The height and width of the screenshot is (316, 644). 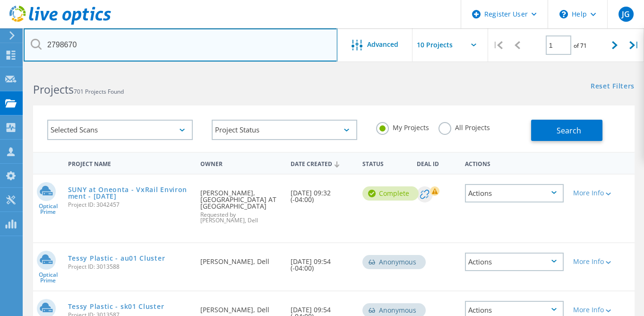 I want to click on div: Owner, so click(x=241, y=163).